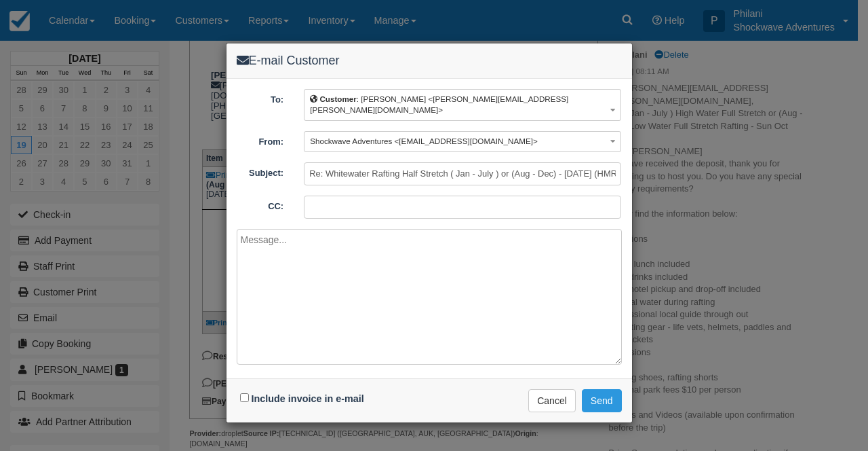 The image size is (868, 451). What do you see at coordinates (261, 204) in the screenshot?
I see `label: CC:` at bounding box center [261, 204].